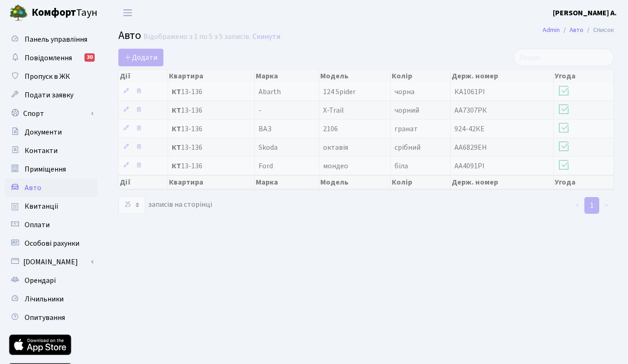 This screenshot has width=628, height=364. I want to click on a: Панель управління, so click(51, 40).